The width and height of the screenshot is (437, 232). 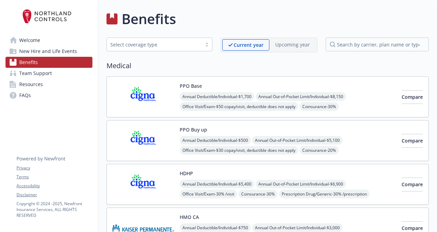 What do you see at coordinates (54, 209) in the screenshot?
I see `p: Copyright © 2024 - 2025 , Newfront Insurance Services, ALL RIGHTS RESERVED` at bounding box center [54, 209].